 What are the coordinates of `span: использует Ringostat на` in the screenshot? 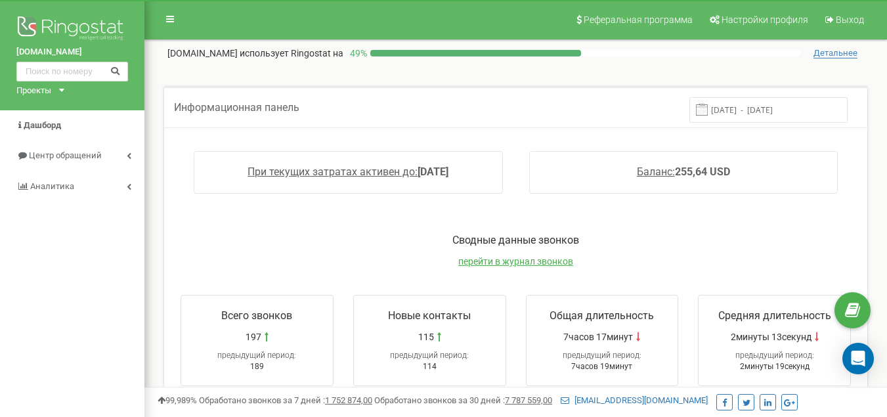 It's located at (292, 53).